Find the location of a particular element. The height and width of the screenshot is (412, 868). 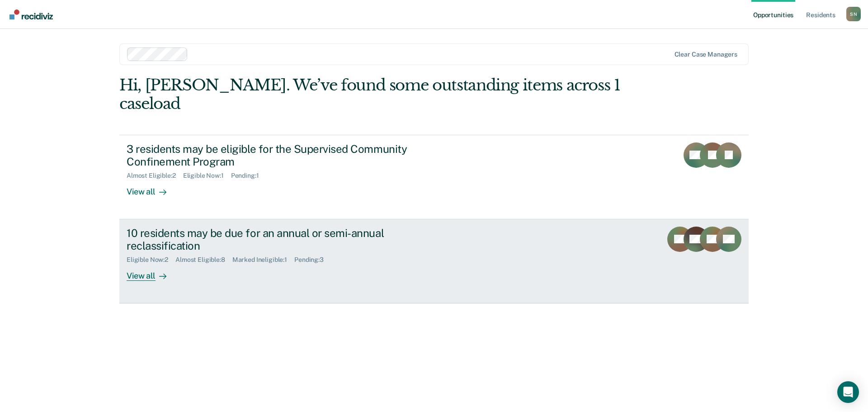

div: Open Intercom Messenger is located at coordinates (848, 392).